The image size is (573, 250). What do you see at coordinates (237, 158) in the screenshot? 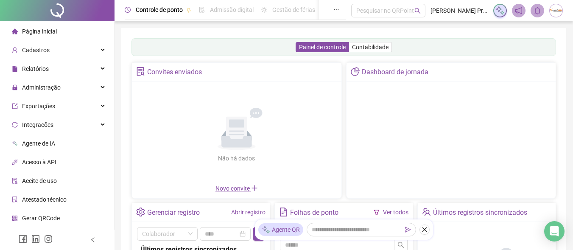
I see `div: Não há dados` at bounding box center [237, 158].